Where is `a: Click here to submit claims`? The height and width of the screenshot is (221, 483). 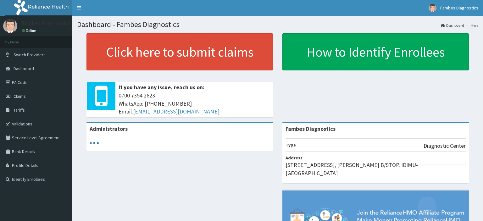 a: Click here to submit claims is located at coordinates (180, 52).